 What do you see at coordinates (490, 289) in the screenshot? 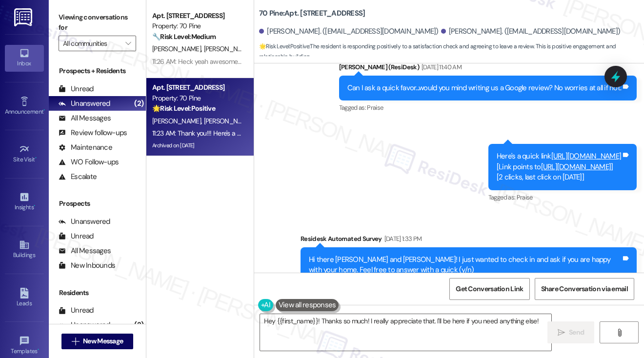
I see `button: Get Conversation Link` at bounding box center [490, 289].